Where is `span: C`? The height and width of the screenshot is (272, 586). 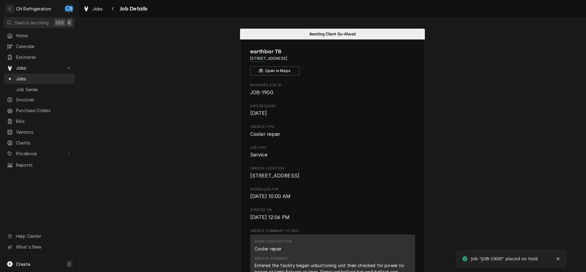
span: C is located at coordinates (69, 264).